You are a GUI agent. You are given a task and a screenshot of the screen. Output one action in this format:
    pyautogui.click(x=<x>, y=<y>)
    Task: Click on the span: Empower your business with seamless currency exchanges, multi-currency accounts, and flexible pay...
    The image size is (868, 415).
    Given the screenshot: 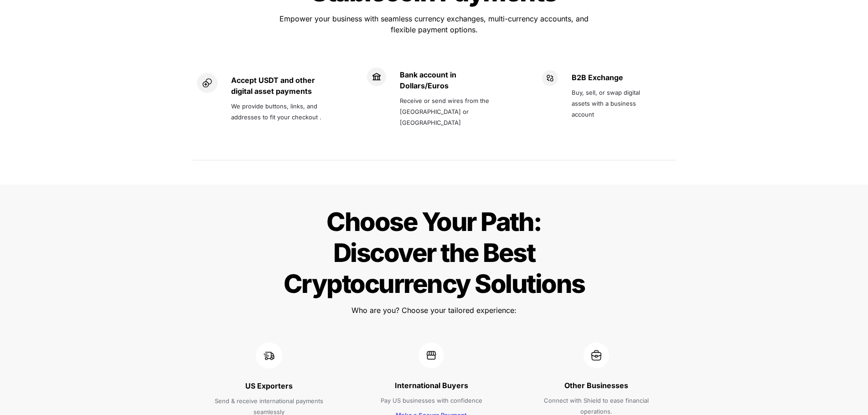 What is the action you would take?
    pyautogui.click(x=435, y=24)
    